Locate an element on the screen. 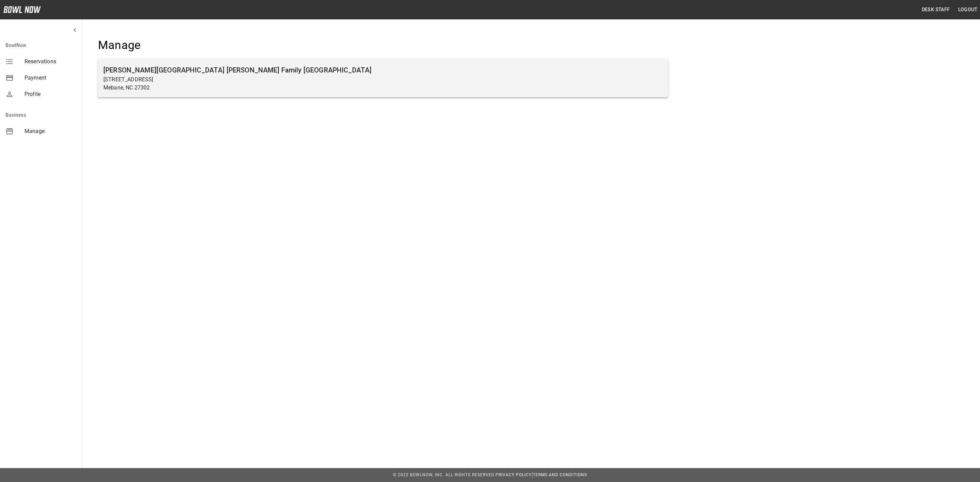 The width and height of the screenshot is (980, 482). a: Privacy Policy is located at coordinates (513, 474).